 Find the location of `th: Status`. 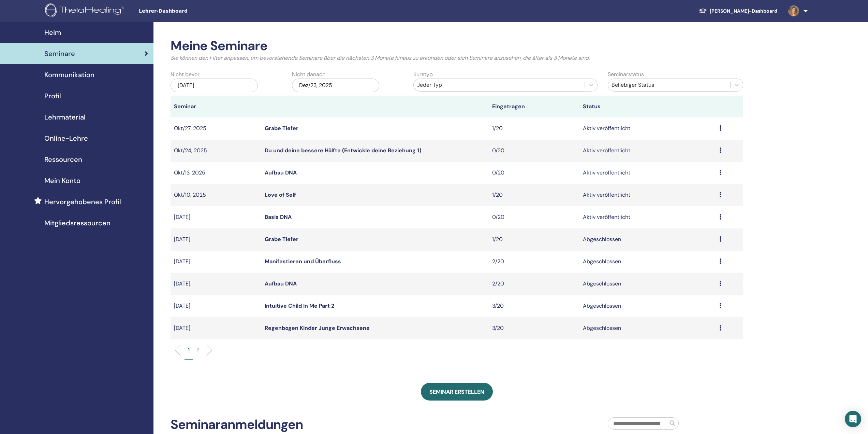

th: Status is located at coordinates (648, 106).